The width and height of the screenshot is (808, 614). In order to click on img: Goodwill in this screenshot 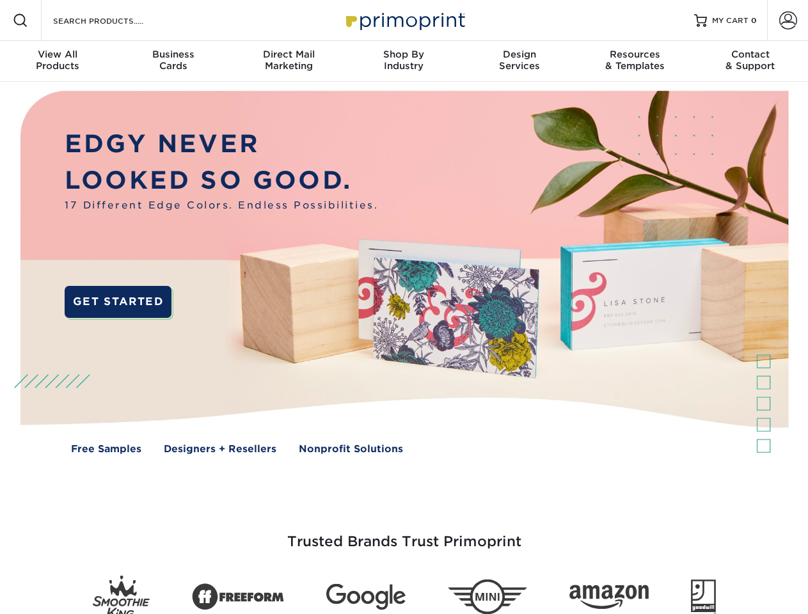, I will do `click(703, 597)`.